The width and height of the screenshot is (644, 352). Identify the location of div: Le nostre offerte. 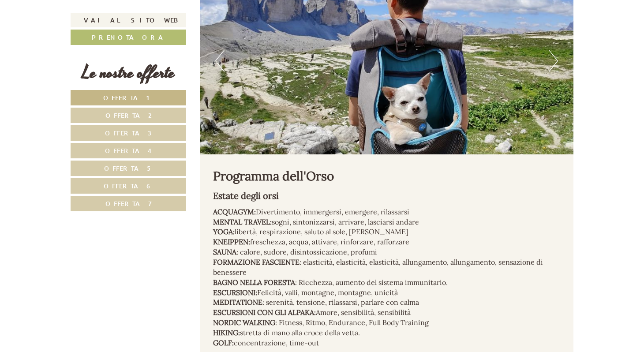
(128, 73).